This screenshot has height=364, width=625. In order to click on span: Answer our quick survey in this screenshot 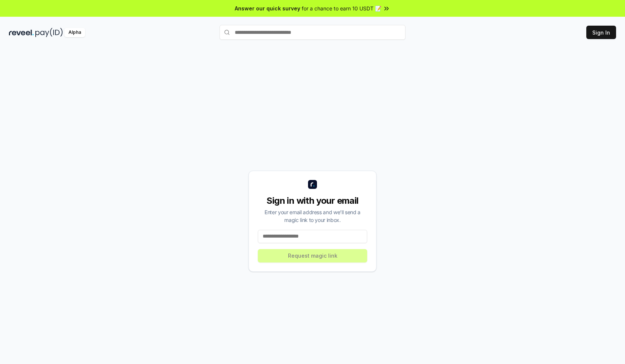, I will do `click(267, 8)`.